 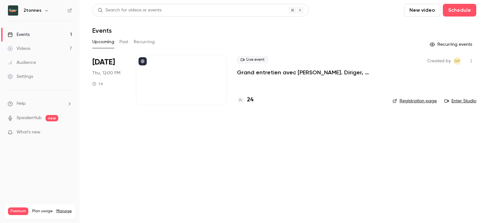 What do you see at coordinates (42, 212) in the screenshot?
I see `span: Plan usage` at bounding box center [42, 212].